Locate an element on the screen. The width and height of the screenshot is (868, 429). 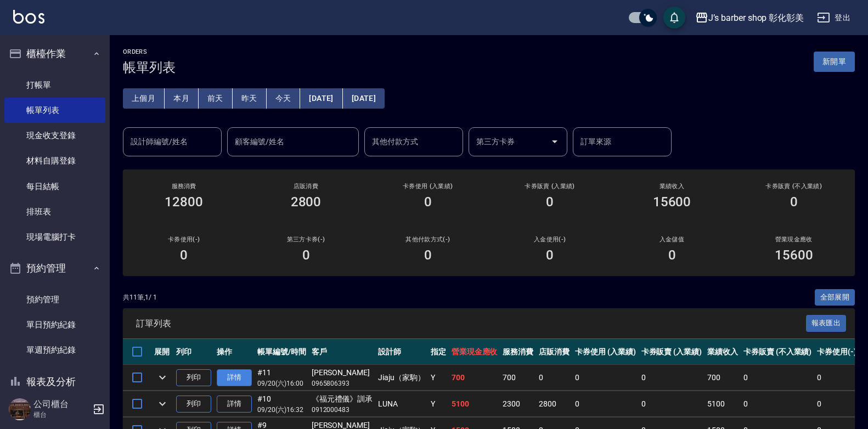
td: 2300 is located at coordinates (518, 404).